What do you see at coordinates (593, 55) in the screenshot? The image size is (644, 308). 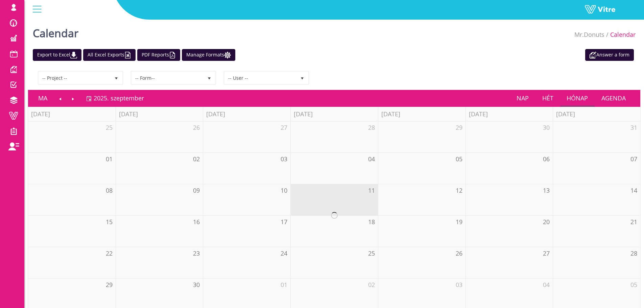 I see `img: appointment_white2.png` at bounding box center [593, 55].